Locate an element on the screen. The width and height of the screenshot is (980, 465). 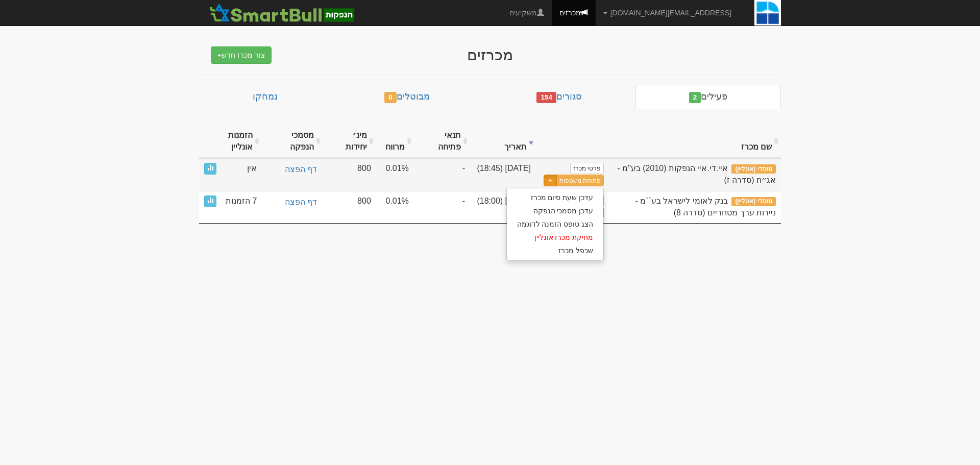
a: פעילים is located at coordinates (708, 97).